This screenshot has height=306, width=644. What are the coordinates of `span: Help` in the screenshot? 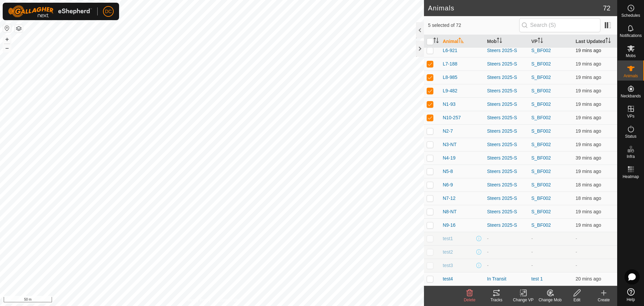 It's located at (631, 299).